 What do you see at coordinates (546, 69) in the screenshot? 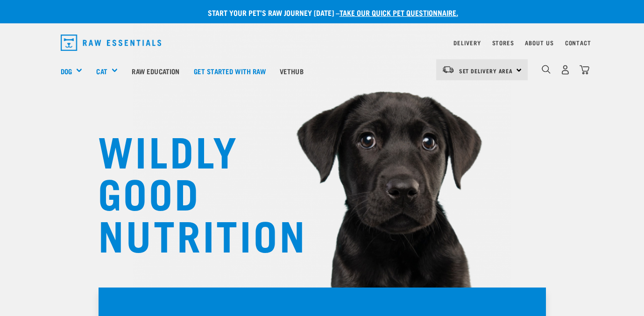
I see `img: home-icon-1@2x.png` at bounding box center [546, 69].